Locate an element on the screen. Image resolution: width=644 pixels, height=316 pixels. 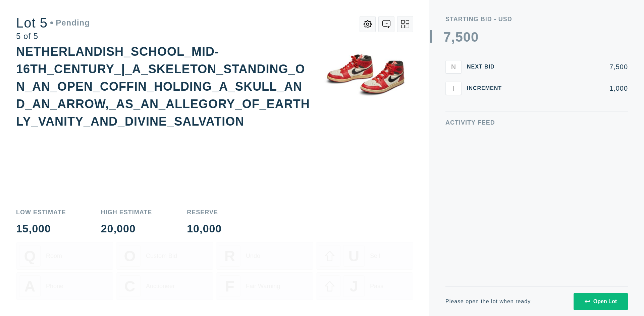
div: 20,000 is located at coordinates (126, 229).